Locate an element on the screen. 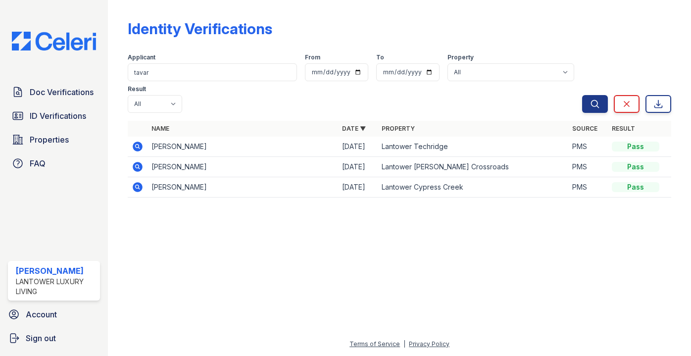 Image resolution: width=691 pixels, height=356 pixels. span: FAQ is located at coordinates (38, 163).